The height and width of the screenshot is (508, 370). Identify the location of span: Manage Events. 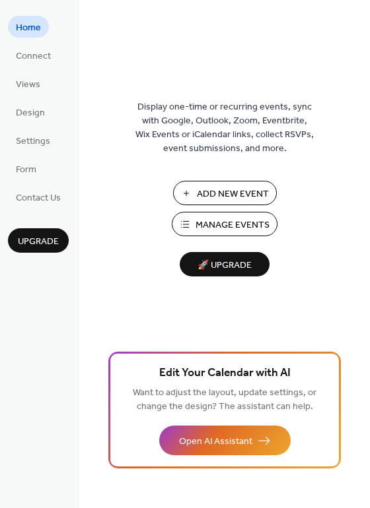
(232, 225).